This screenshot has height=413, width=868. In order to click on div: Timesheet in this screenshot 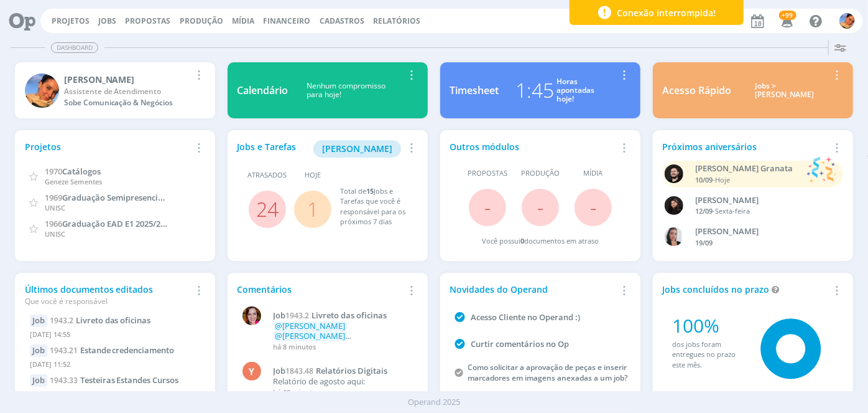, I will do `click(475, 90)`.